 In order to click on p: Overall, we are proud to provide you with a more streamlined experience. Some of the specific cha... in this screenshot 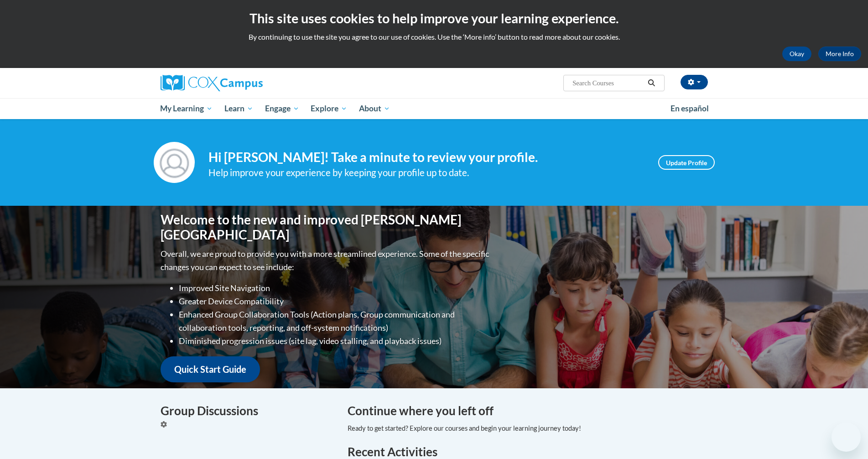, I will do `click(326, 261)`.